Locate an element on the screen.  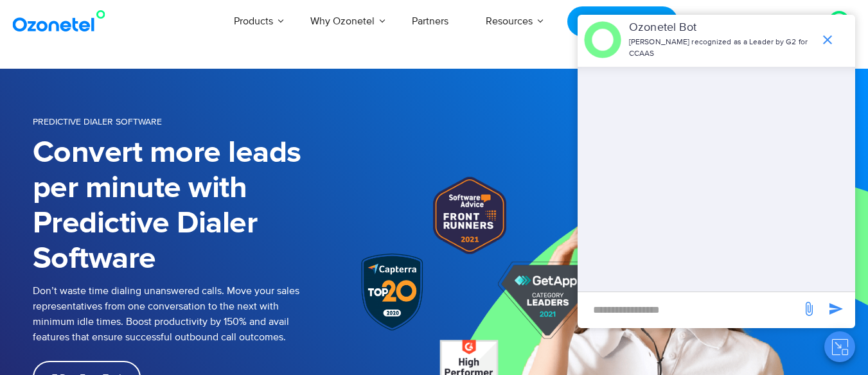
div: new-msg-input is located at coordinates (690, 310).